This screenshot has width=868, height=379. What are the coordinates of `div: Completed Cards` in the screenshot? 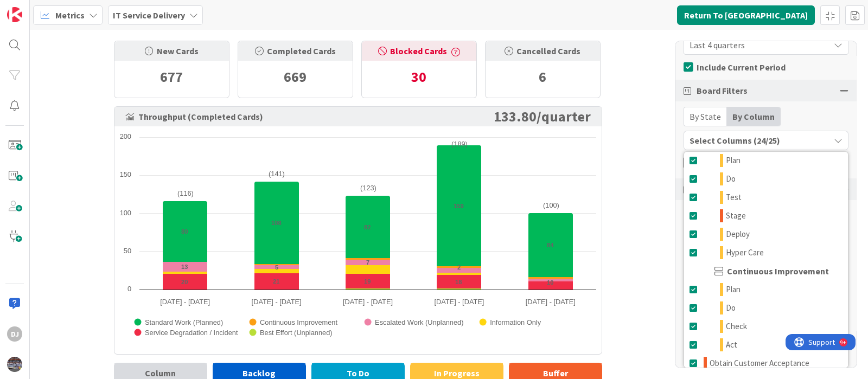 It's located at (295, 51).